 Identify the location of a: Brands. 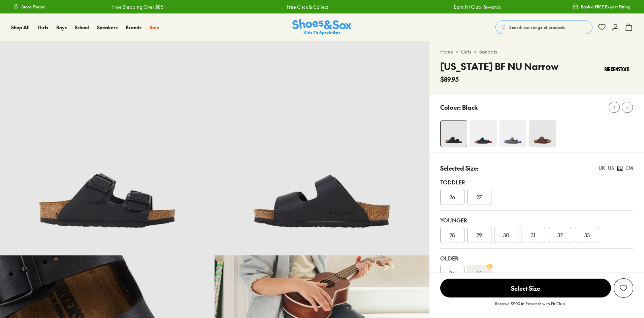
(133, 27).